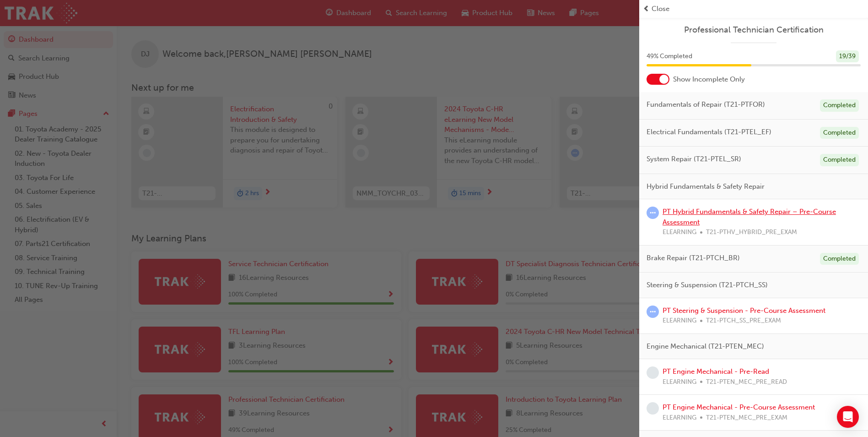  I want to click on a: PT Hybrid Fundamentals & Safety Repair – Pre-Course Assessment, so click(749, 217).